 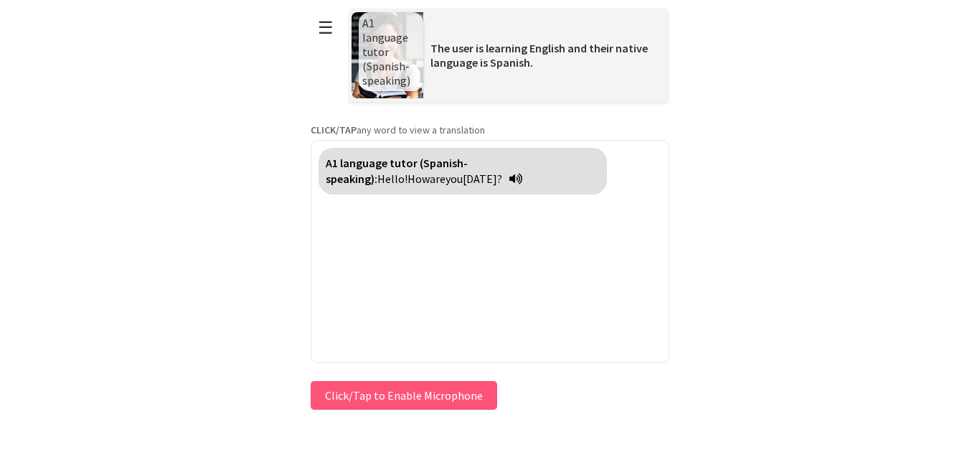 What do you see at coordinates (404, 395) in the screenshot?
I see `button: Click/Tap to Enable Microphone` at bounding box center [404, 395].